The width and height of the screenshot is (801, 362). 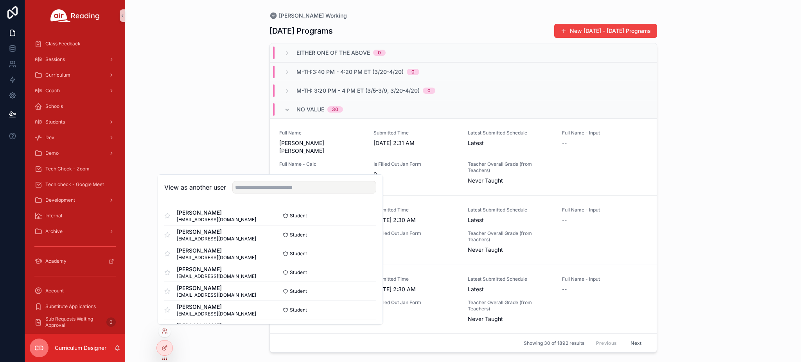 I want to click on span: Schools, so click(x=54, y=106).